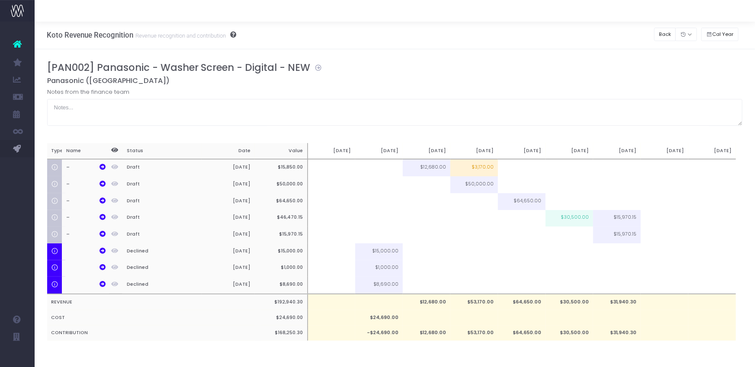  What do you see at coordinates (379, 269) in the screenshot?
I see `td: $1,000.00` at bounding box center [379, 269].